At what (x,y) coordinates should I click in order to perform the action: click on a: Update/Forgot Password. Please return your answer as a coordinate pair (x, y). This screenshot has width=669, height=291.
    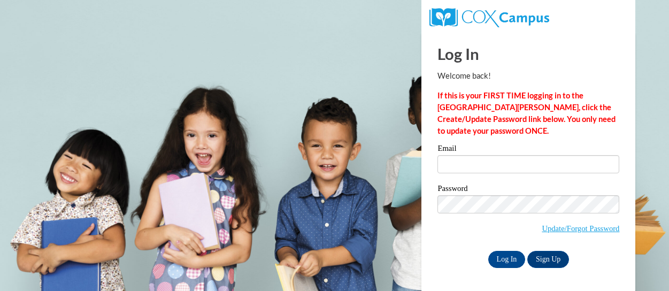
    Looking at the image, I should click on (580, 228).